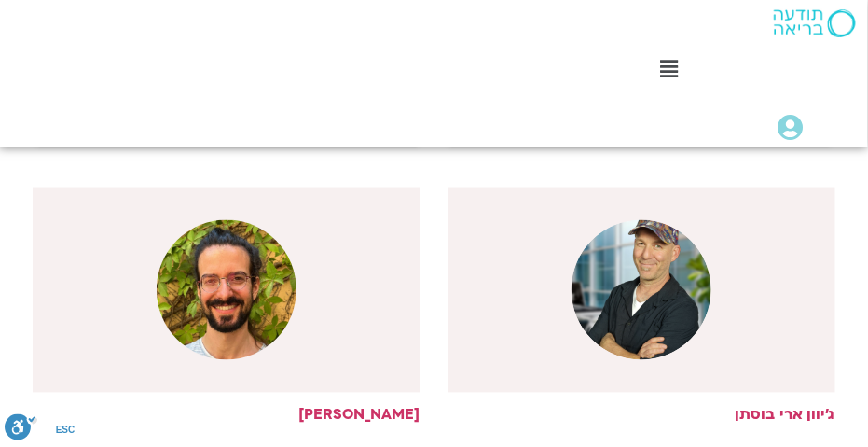 The height and width of the screenshot is (447, 868). Describe the element at coordinates (816, 23) in the screenshot. I see `img: תודעה בריאה` at that location.